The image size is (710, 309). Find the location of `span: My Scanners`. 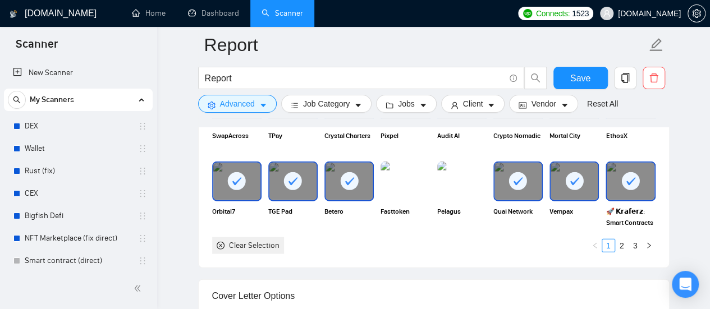

span: My Scanners is located at coordinates (52, 100).